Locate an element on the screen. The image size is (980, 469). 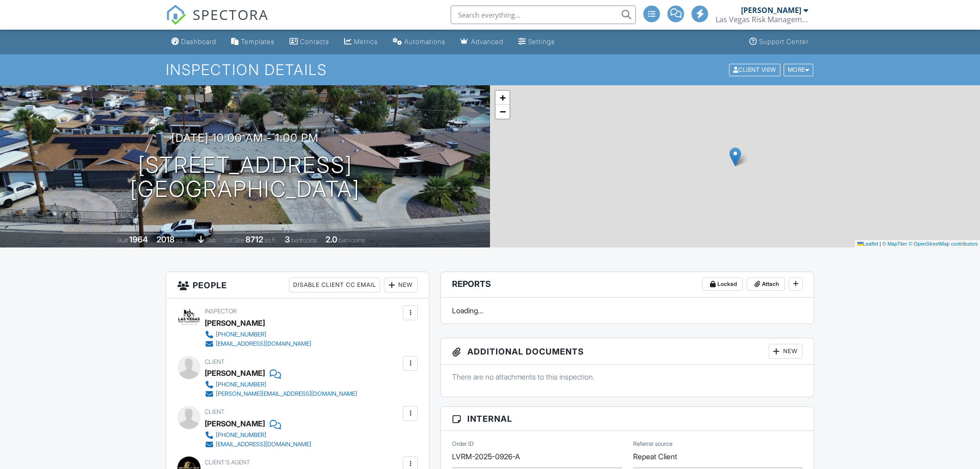
a: Settings is located at coordinates (537, 42).